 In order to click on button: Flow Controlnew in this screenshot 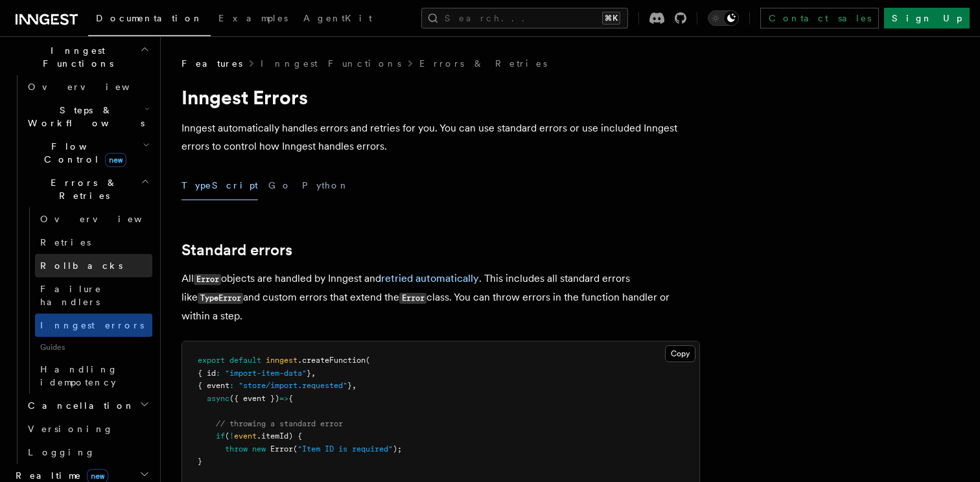, I will do `click(88, 153)`.